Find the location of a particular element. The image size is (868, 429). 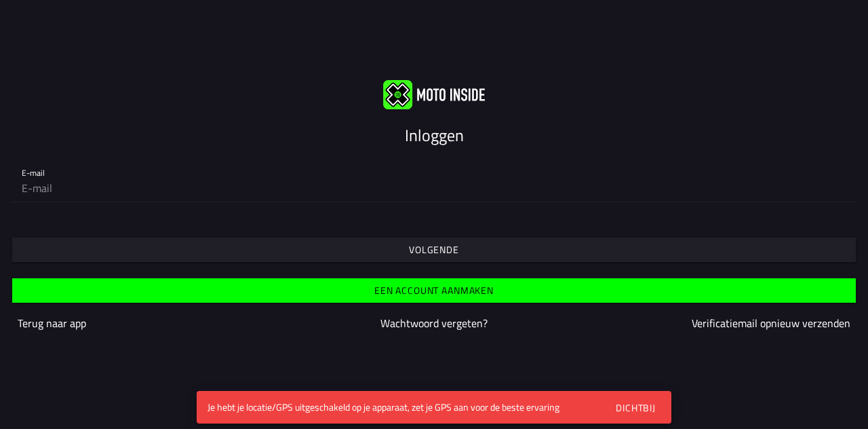

font: Inloggen is located at coordinates (434, 135).